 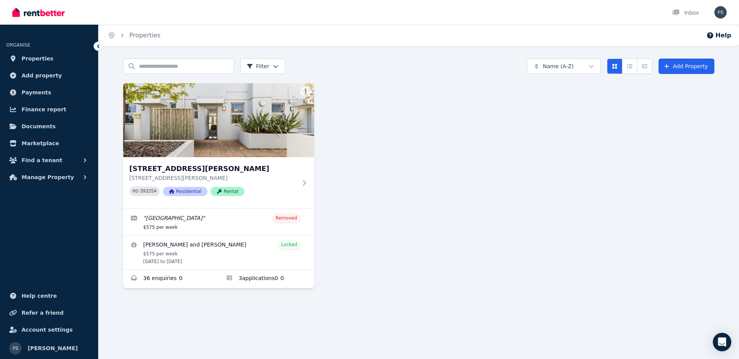 I want to click on span: Filter, so click(x=258, y=66).